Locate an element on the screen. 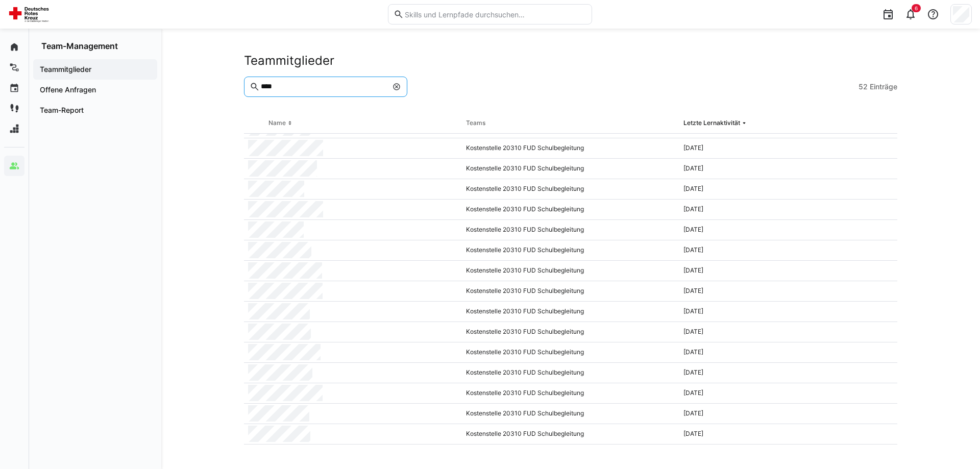 This screenshot has width=980, height=469. span: 52 is located at coordinates (863, 87).